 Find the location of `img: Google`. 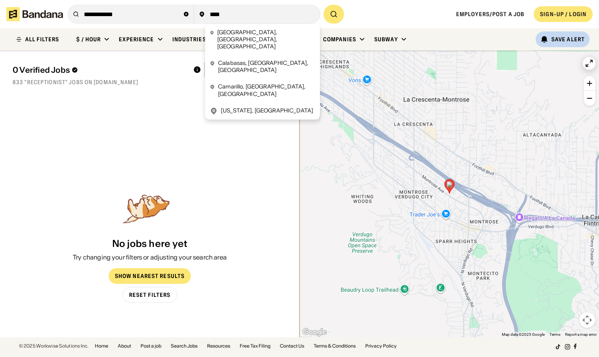

img: Google is located at coordinates (314, 333).